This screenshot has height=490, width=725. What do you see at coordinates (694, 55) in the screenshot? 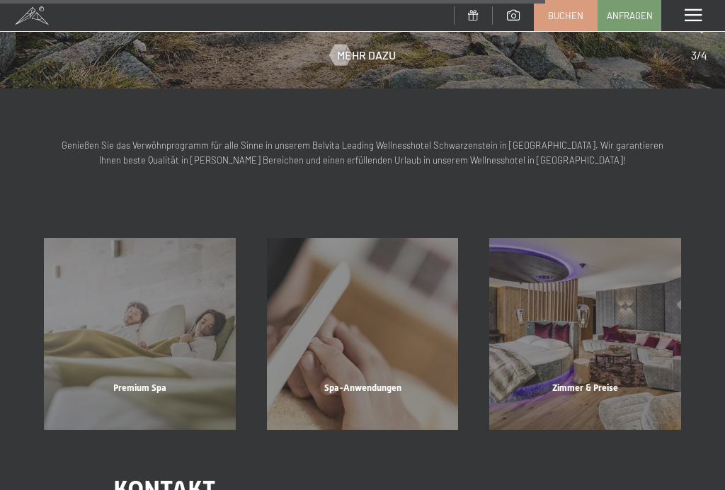
I see `span: 3` at bounding box center [694, 55].